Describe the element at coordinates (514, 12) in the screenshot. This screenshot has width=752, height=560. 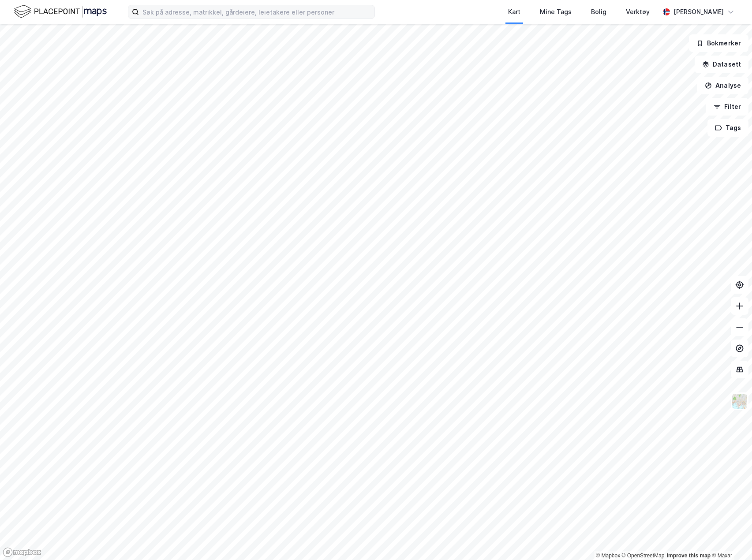
I see `div: Kart` at that location.